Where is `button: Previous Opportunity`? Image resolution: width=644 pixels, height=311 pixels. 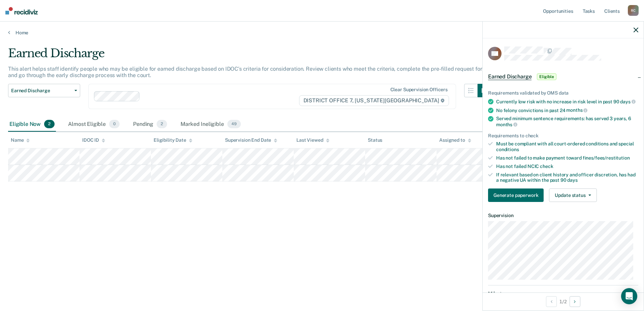
button: Previous Opportunity is located at coordinates (551, 302).